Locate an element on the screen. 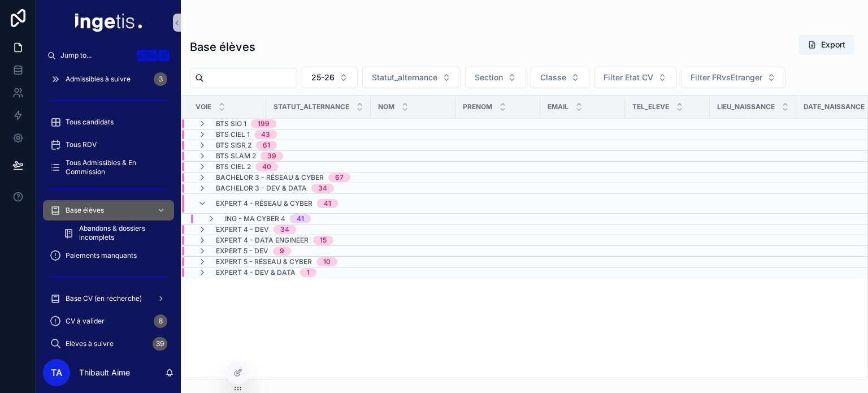  h1: Base élèves is located at coordinates (223, 47).